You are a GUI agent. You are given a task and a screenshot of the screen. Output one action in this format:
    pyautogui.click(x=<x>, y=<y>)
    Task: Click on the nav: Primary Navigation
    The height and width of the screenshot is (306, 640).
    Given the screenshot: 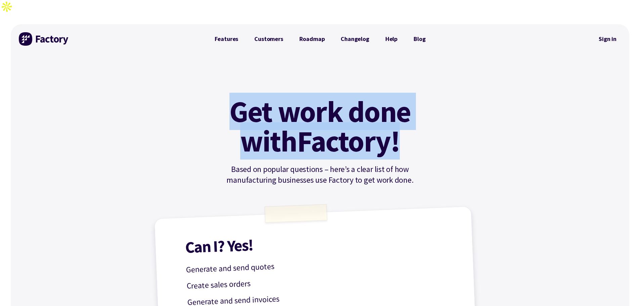 What is the action you would take?
    pyautogui.click(x=320, y=39)
    